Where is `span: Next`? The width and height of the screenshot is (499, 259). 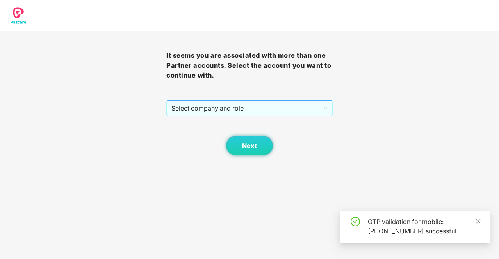 span: Next is located at coordinates (249, 146).